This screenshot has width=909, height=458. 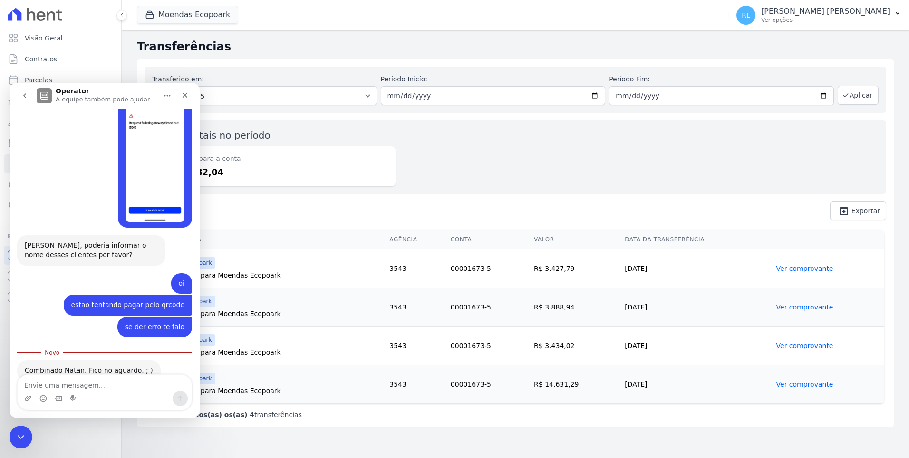 I want to click on td: R$ 3.434,02, so click(x=576, y=345).